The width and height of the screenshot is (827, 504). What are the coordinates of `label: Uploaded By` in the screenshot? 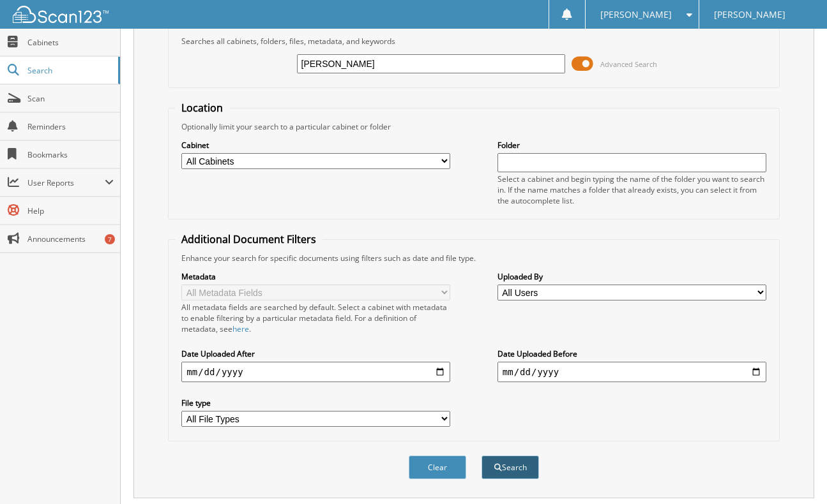 It's located at (631, 276).